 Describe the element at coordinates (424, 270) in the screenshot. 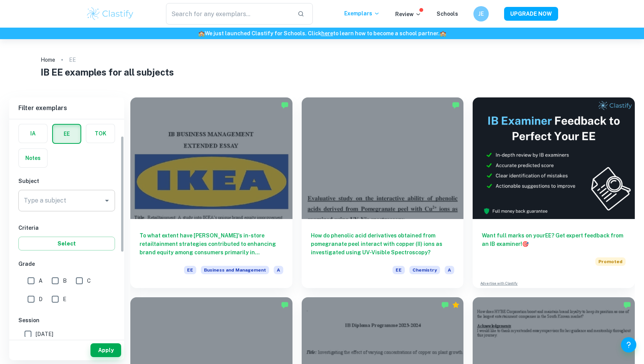

I see `span: Chemistry` at that location.